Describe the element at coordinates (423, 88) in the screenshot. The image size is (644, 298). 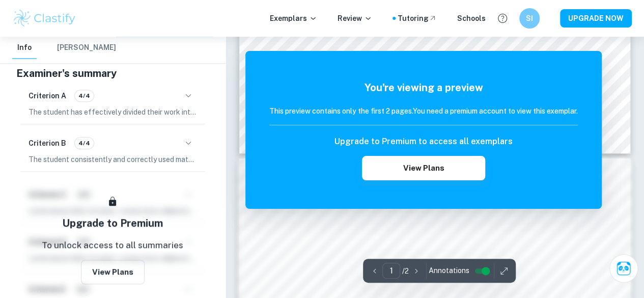
I see `h5: You're viewing a preview` at that location.